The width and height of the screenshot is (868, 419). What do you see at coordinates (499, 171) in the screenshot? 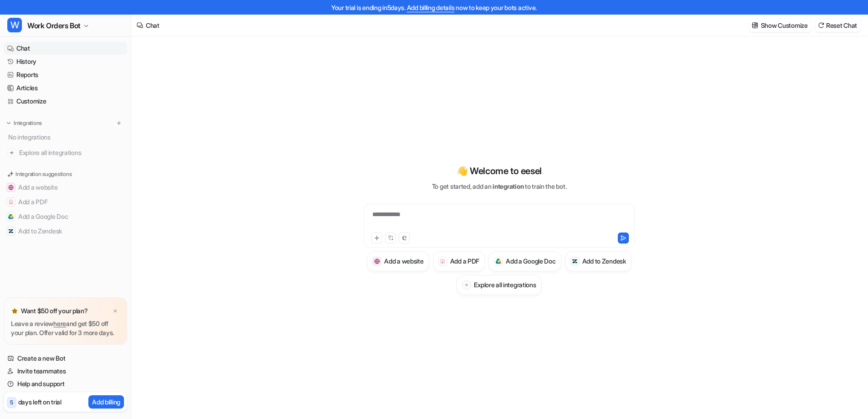
I see `p: 👋 Welcome to eesel` at bounding box center [499, 171].